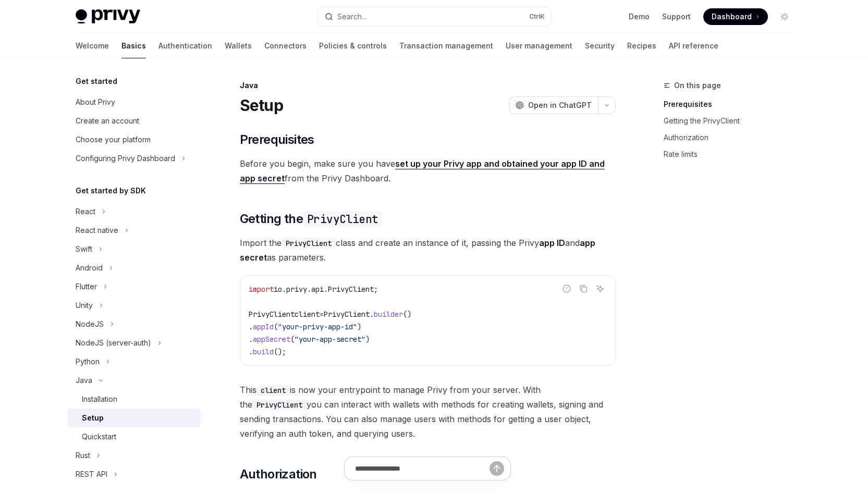 This screenshot has width=868, height=493. Describe the element at coordinates (185, 46) in the screenshot. I see `a: Authentication` at that location.